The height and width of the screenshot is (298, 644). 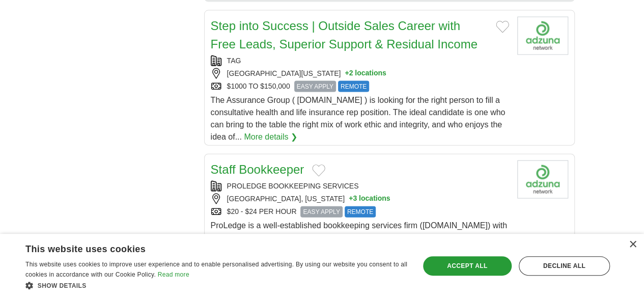 What do you see at coordinates (62, 286) in the screenshot?
I see `span: Show details` at bounding box center [62, 286].